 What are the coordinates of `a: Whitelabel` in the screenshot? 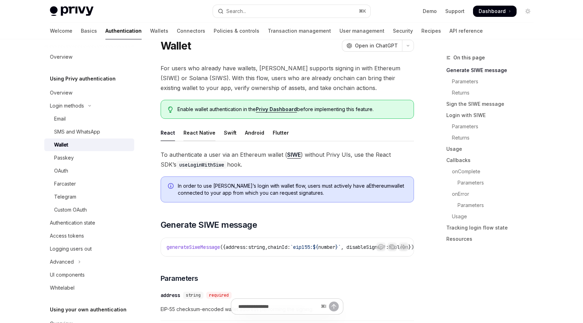 It's located at (89, 288).